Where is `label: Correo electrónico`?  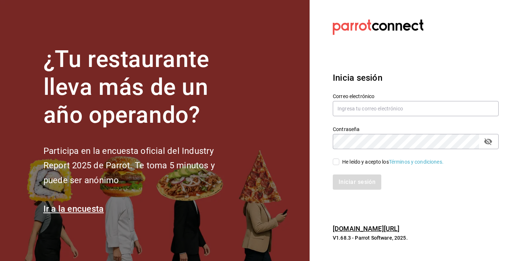
label: Correo electrónico is located at coordinates (416, 96).